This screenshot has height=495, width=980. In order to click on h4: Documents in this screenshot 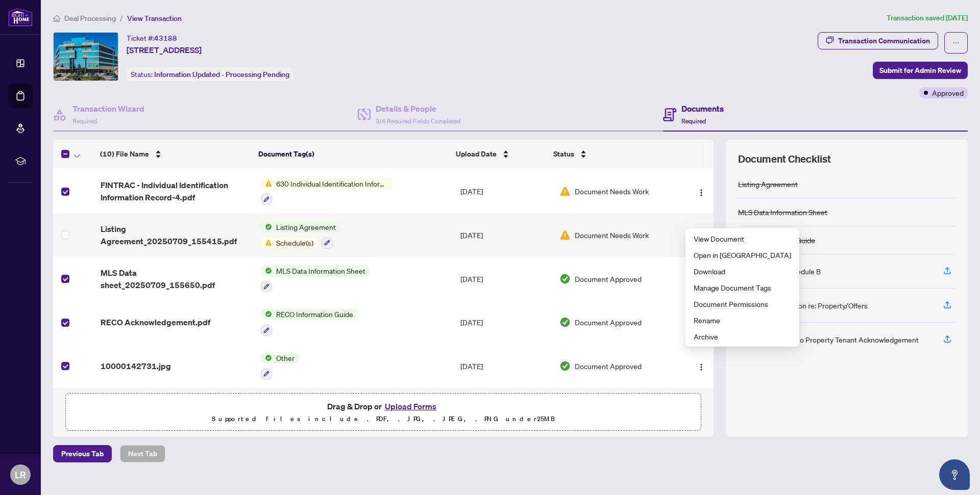, I will do `click(703, 109)`.